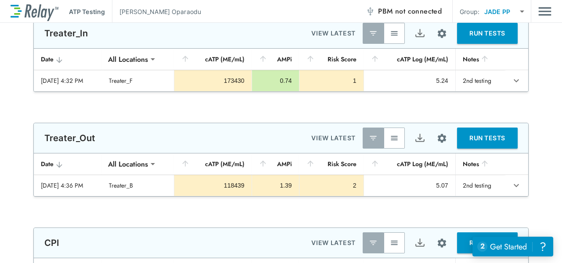 The width and height of the screenshot is (562, 263). I want to click on p: Treater_Out, so click(70, 138).